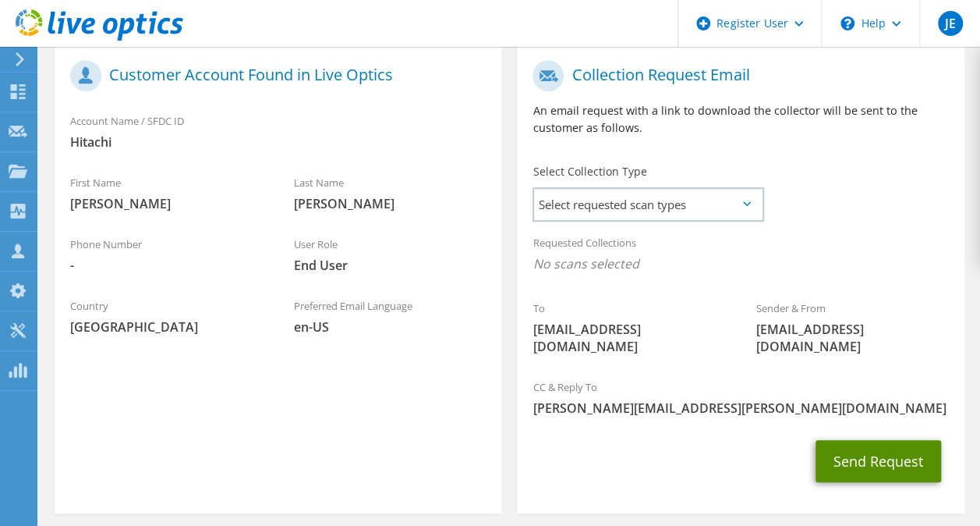  I want to click on span: End User, so click(390, 265).